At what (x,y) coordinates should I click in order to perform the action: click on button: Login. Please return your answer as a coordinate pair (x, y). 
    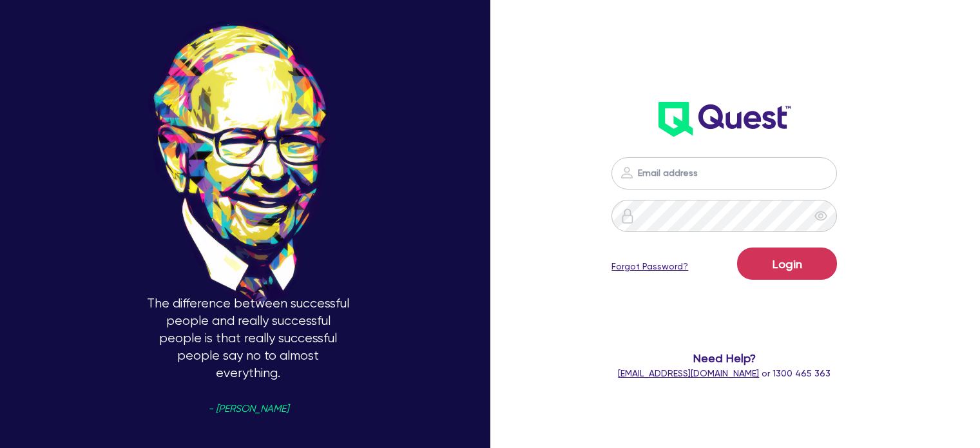
    Looking at the image, I should click on (786, 264).